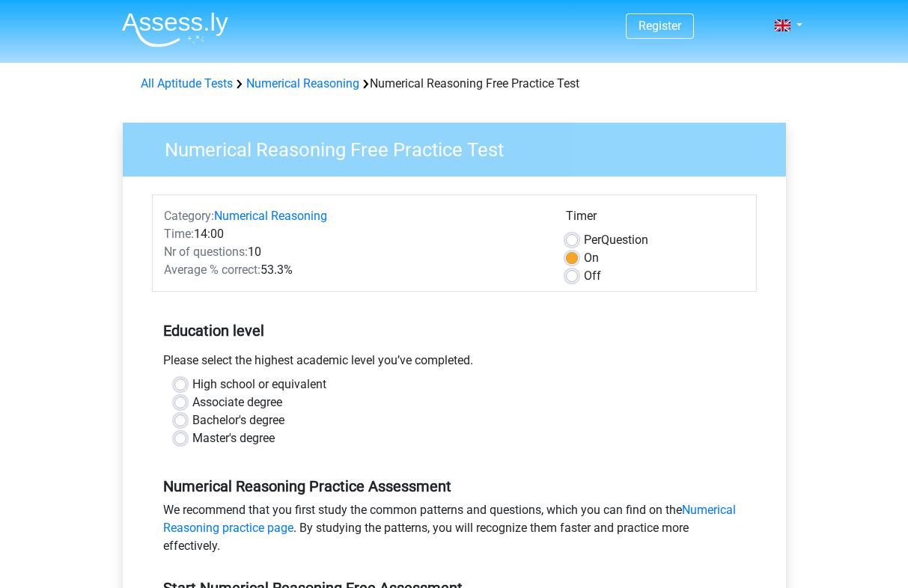 The width and height of the screenshot is (908, 588). What do you see at coordinates (592, 239) in the screenshot?
I see `span: Per` at bounding box center [592, 239].